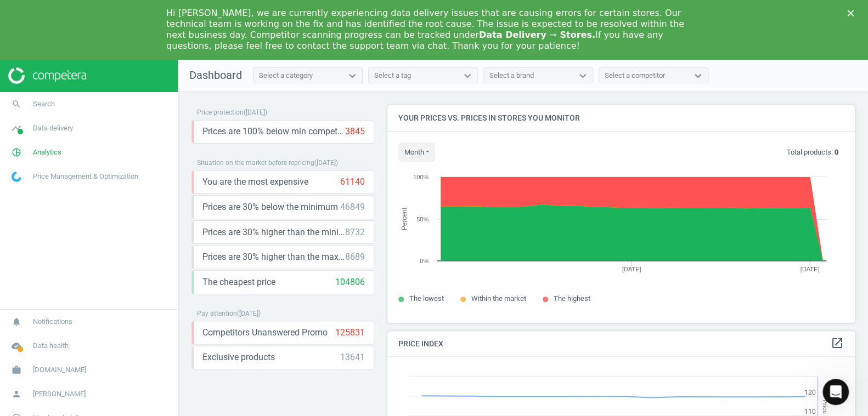 This screenshot has width=868, height=416. I want to click on span: Prices are 100% below min competitor, so click(274, 132).